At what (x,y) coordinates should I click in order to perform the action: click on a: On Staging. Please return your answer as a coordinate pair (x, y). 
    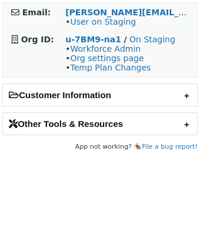
    Looking at the image, I should click on (152, 39).